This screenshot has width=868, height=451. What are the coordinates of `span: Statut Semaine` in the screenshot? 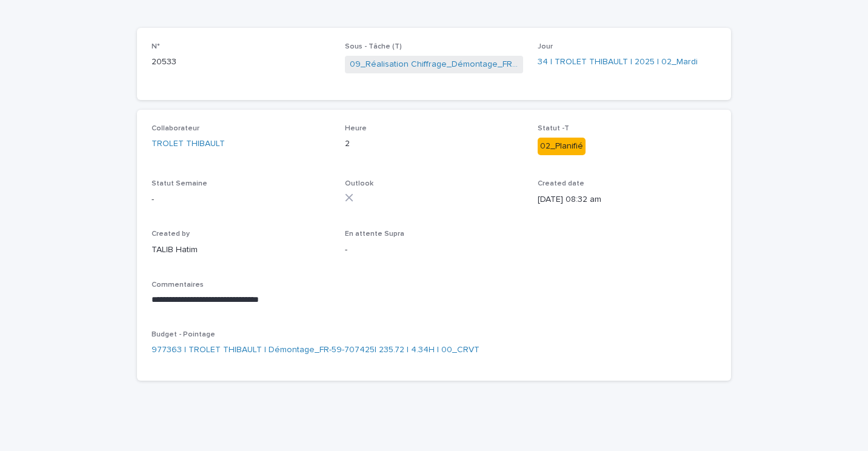 It's located at (179, 184).